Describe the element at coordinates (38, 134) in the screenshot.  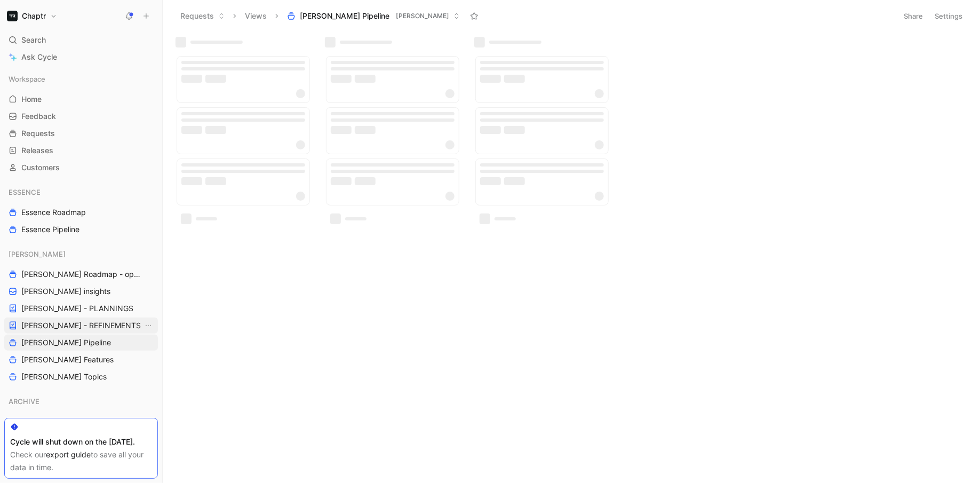
I see `span: Requests` at that location.